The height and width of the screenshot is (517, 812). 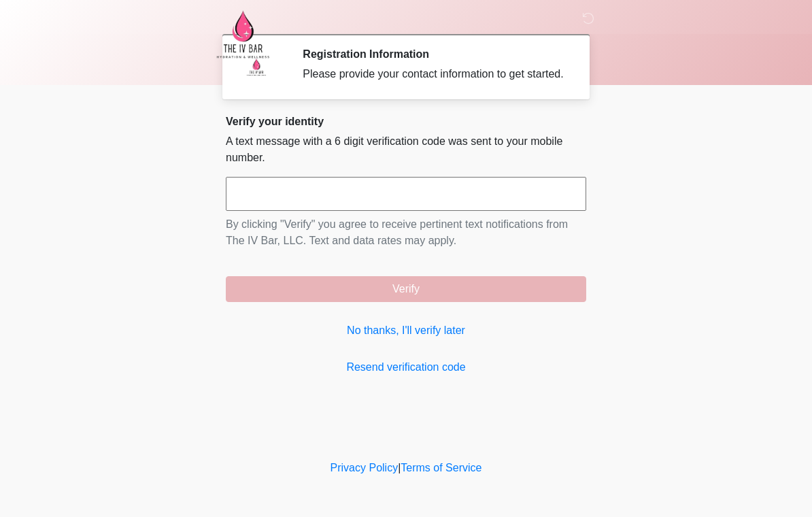 I want to click on a: No thanks, I'll verify later, so click(x=406, y=331).